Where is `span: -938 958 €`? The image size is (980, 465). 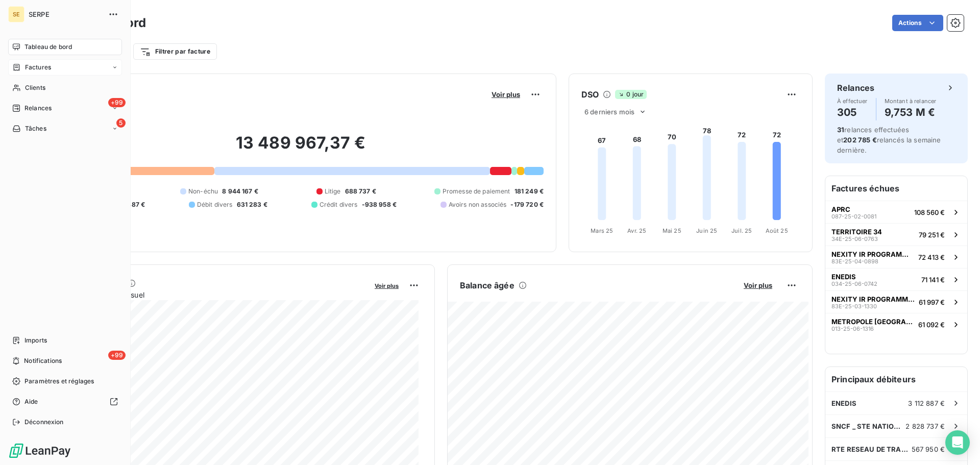 span: -938 958 € is located at coordinates (379, 204).